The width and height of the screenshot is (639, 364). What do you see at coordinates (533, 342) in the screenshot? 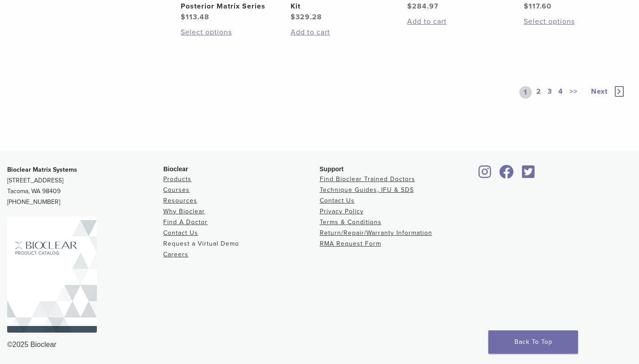
I see `a: Back To Top` at bounding box center [533, 342].